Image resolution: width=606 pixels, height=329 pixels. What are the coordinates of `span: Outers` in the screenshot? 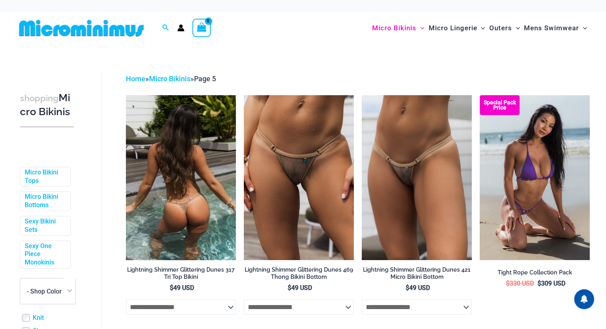 It's located at (501, 28).